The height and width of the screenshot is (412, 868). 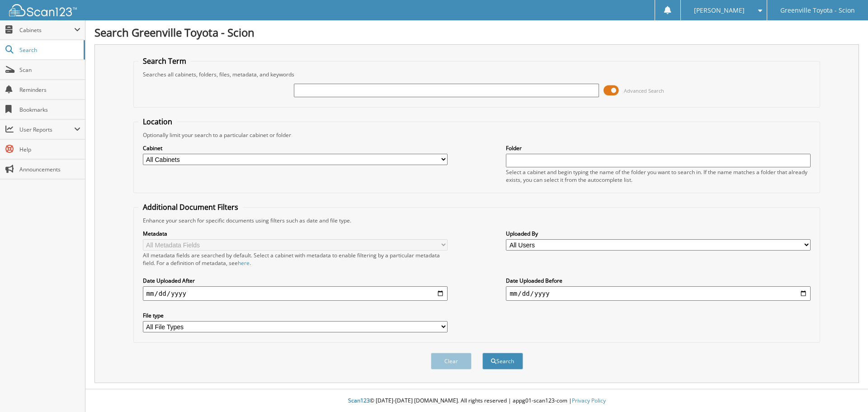 What do you see at coordinates (817, 10) in the screenshot?
I see `span: Greenville Toyota - Scion` at bounding box center [817, 10].